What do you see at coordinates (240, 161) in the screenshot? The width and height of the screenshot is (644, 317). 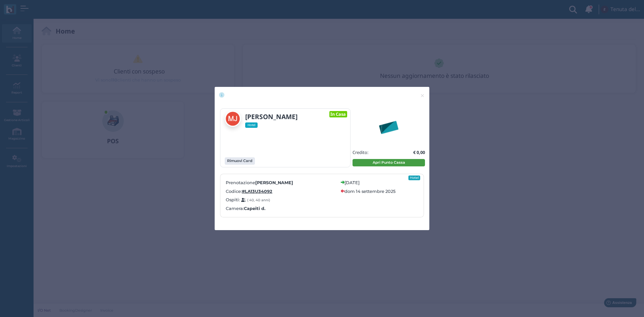 I see `button: Rimuovi Card` at bounding box center [240, 161].